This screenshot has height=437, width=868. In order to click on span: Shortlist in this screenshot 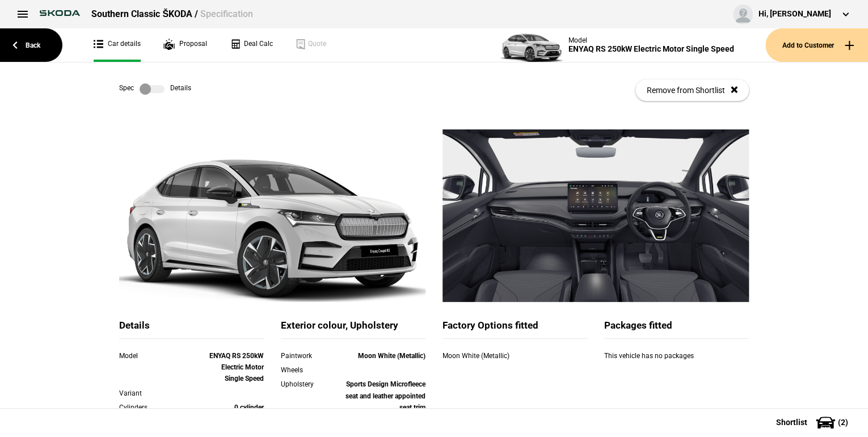, I will do `click(791, 422)`.